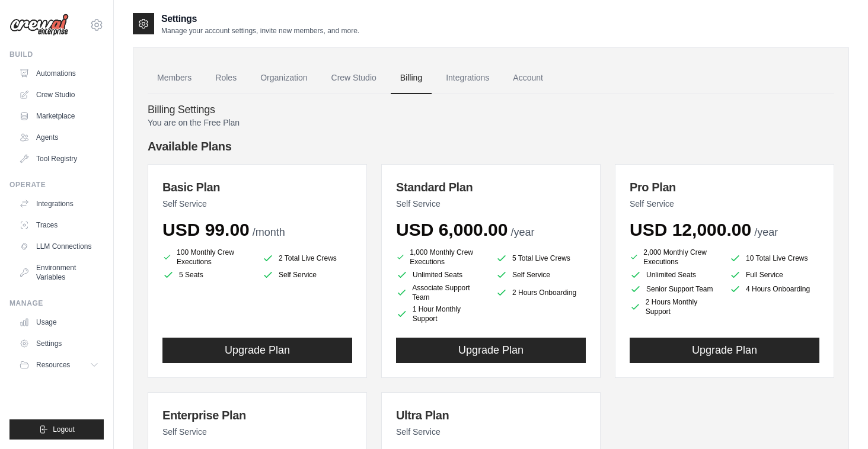  Describe the element at coordinates (441, 292) in the screenshot. I see `li: Associate Support Team` at that location.